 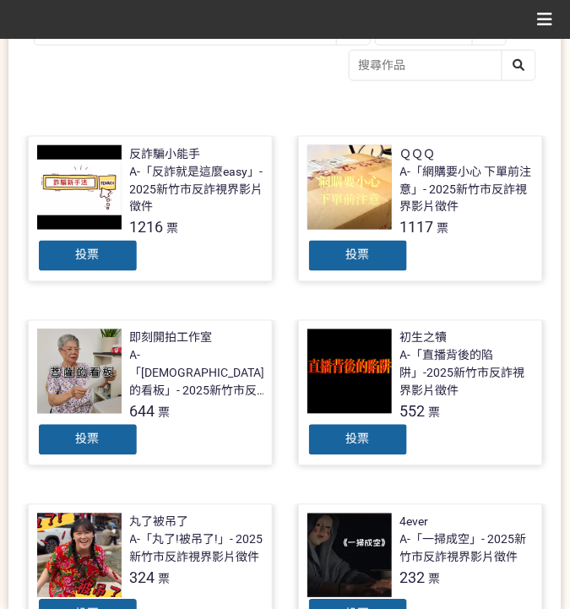 What do you see at coordinates (143, 578) in the screenshot?
I see `span: 324` at bounding box center [143, 578].